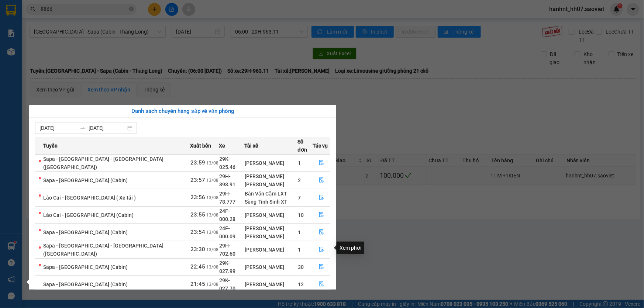 The width and height of the screenshot is (644, 308). I want to click on div: Xem phơi, so click(350, 248).